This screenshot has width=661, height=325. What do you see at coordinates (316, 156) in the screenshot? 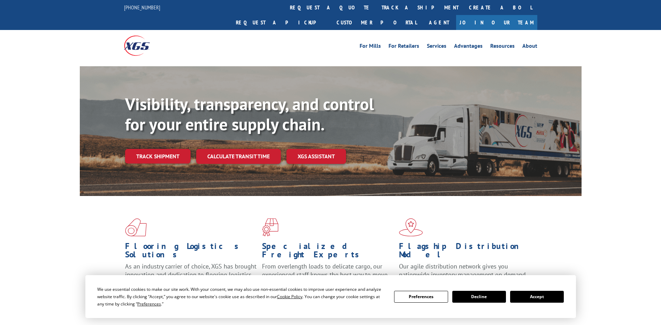
I see `a: XGS ASSISTANT` at bounding box center [316, 156].